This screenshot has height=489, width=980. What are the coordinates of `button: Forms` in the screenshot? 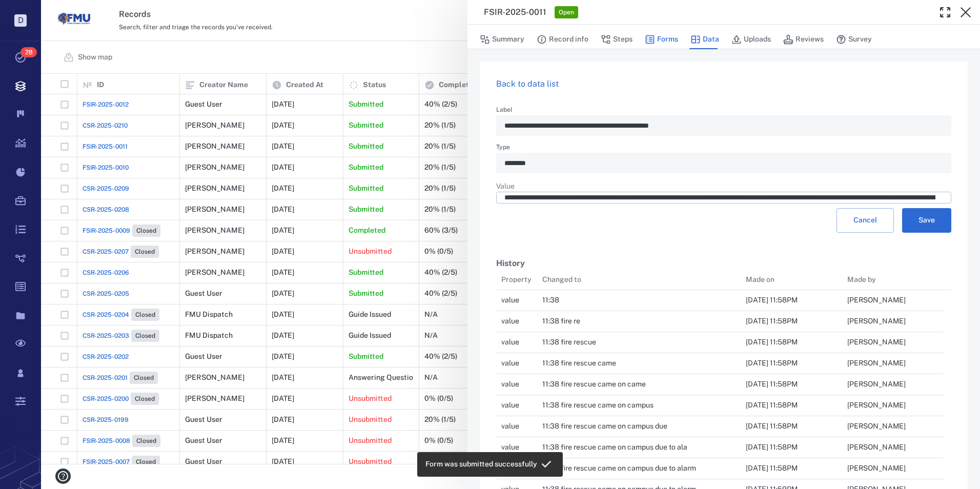 It's located at (661, 39).